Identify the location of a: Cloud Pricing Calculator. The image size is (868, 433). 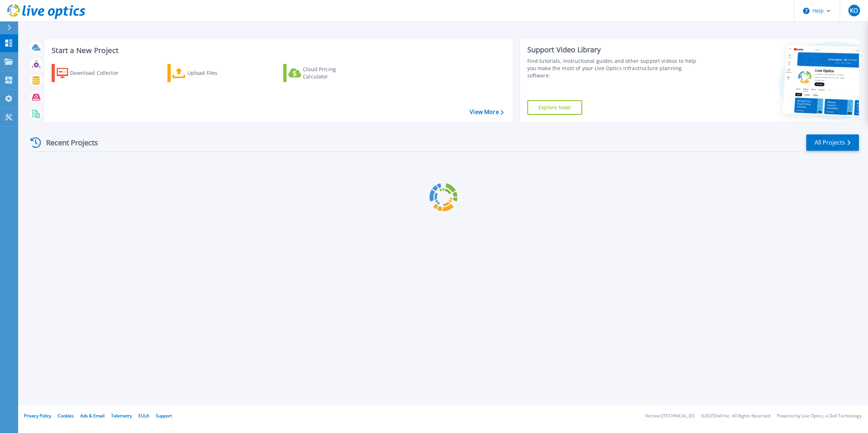
(323, 73).